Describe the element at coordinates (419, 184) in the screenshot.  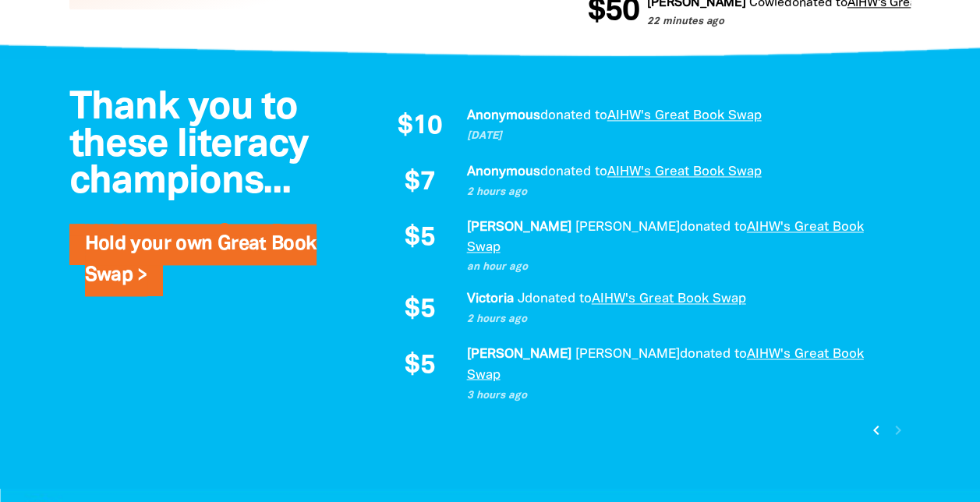
I see `span: $7` at that location.